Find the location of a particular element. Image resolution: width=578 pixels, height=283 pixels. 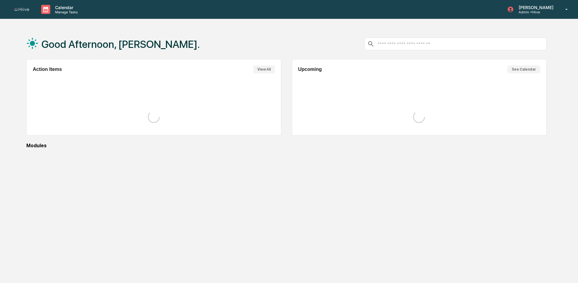

a: See Calendar is located at coordinates (523, 69).